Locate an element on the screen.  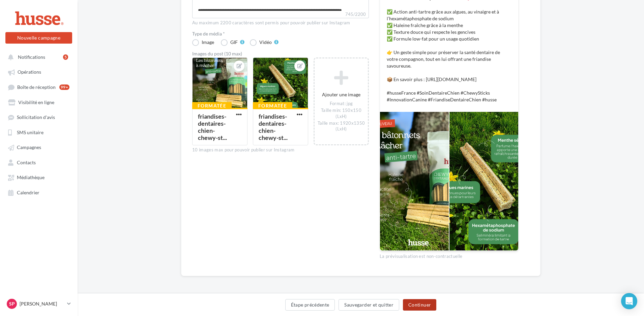
div: 5 is located at coordinates (66, 57).